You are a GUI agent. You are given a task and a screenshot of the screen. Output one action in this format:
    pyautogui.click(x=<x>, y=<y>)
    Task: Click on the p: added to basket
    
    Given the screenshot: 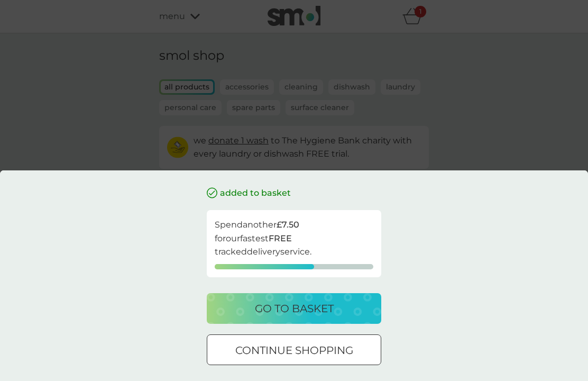 What is the action you would take?
    pyautogui.click(x=256, y=194)
    